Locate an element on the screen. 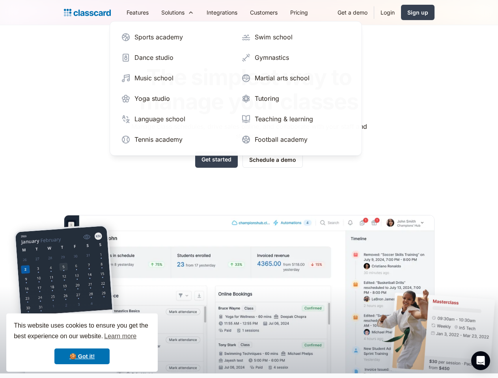  a: Customers is located at coordinates (264, 12).